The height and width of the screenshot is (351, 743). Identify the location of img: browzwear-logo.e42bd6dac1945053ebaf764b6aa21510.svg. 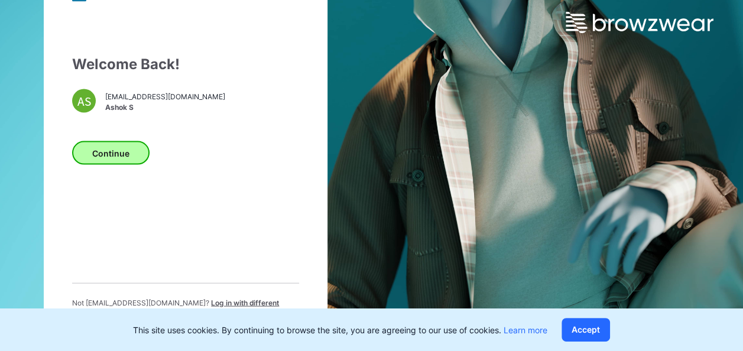
(640, 22).